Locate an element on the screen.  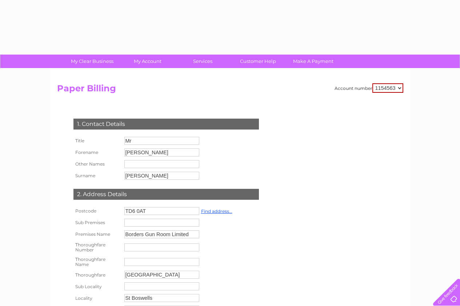
th: Locality is located at coordinates (97, 298).